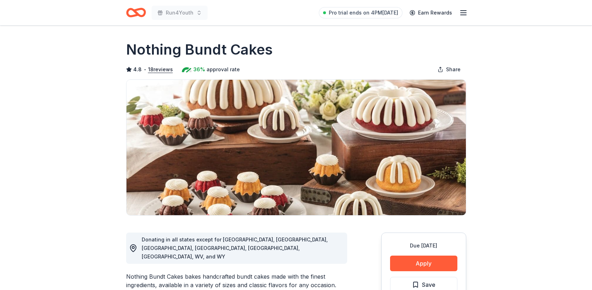 This screenshot has width=592, height=290. I want to click on a: Earn Rewards, so click(431, 13).